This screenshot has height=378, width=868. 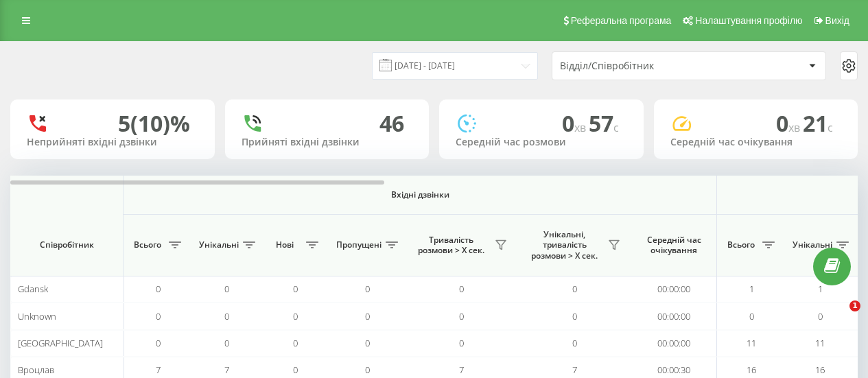 What do you see at coordinates (327, 142) in the screenshot?
I see `div: Прийняті вхідні дзвінки` at bounding box center [327, 142].